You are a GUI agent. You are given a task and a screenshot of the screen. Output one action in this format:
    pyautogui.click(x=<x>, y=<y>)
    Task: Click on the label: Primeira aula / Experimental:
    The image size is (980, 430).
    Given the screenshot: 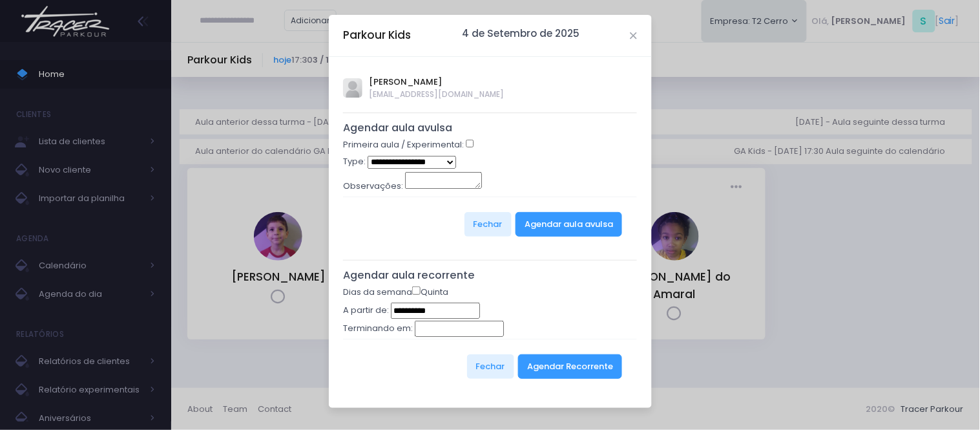 What is the action you would take?
    pyautogui.click(x=403, y=145)
    